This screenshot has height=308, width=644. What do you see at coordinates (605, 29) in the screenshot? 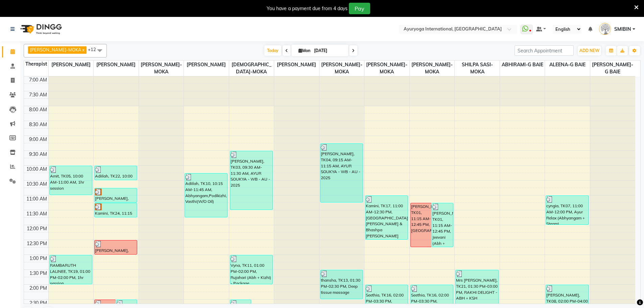
I see `img: SMIBIN` at bounding box center [605, 29].